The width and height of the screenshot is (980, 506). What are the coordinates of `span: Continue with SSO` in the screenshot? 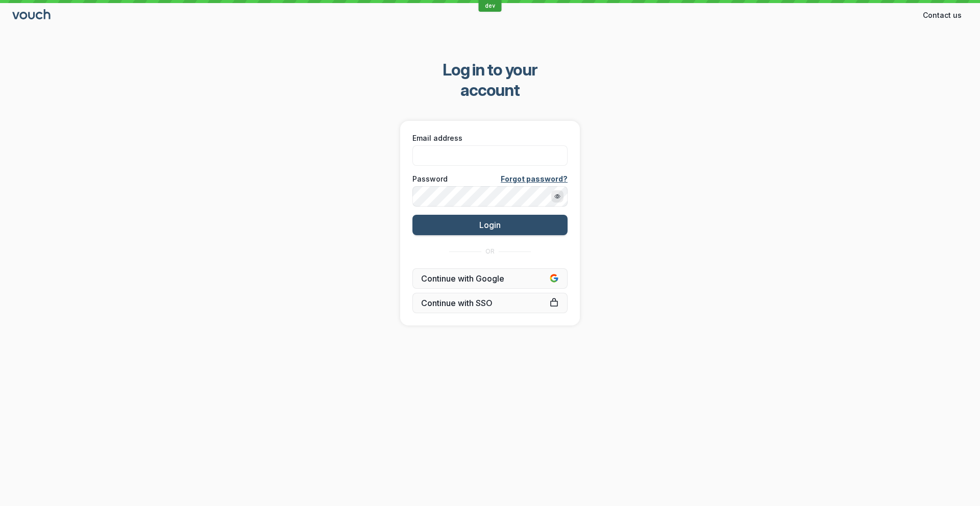 It's located at (490, 303).